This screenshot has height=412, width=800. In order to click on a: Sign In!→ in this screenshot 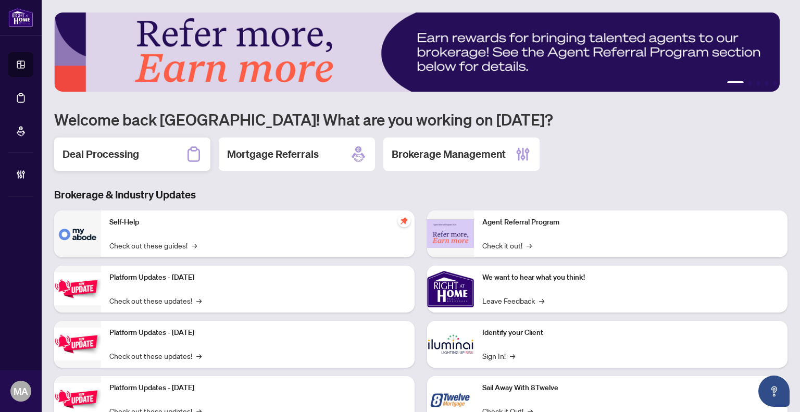, I will do `click(498, 356)`.